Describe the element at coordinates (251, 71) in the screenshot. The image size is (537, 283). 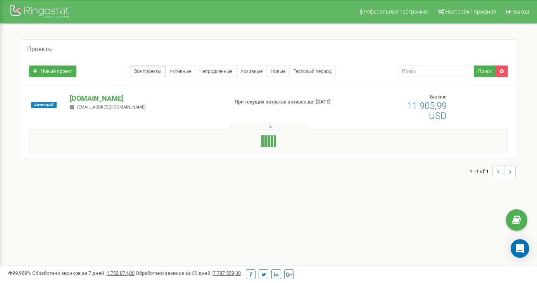
I see `a: Архивные` at that location.